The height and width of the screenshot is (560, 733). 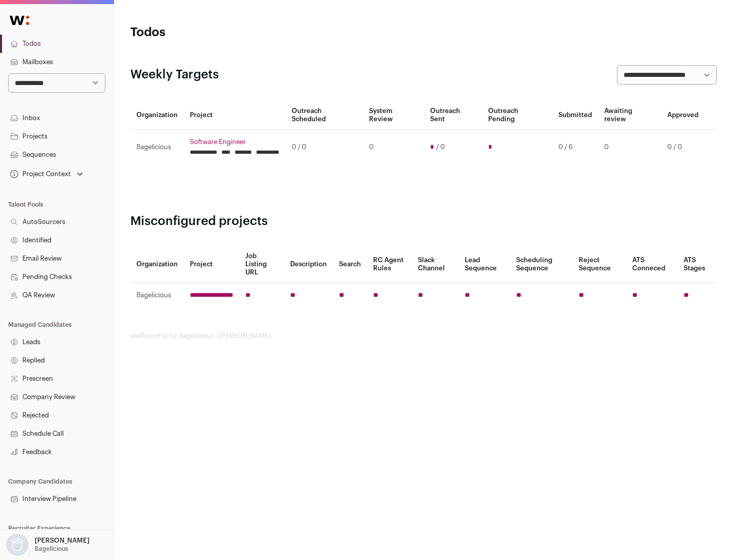 I want to click on th: Outreach Sent, so click(x=453, y=115).